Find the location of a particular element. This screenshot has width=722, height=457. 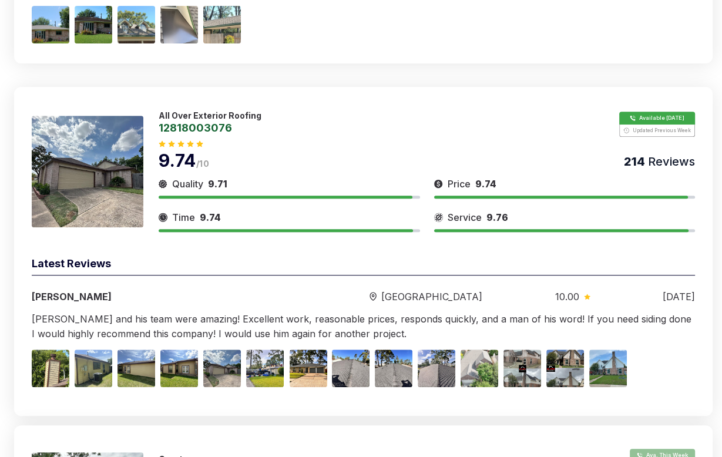

img: Image 13 is located at coordinates (565, 368).